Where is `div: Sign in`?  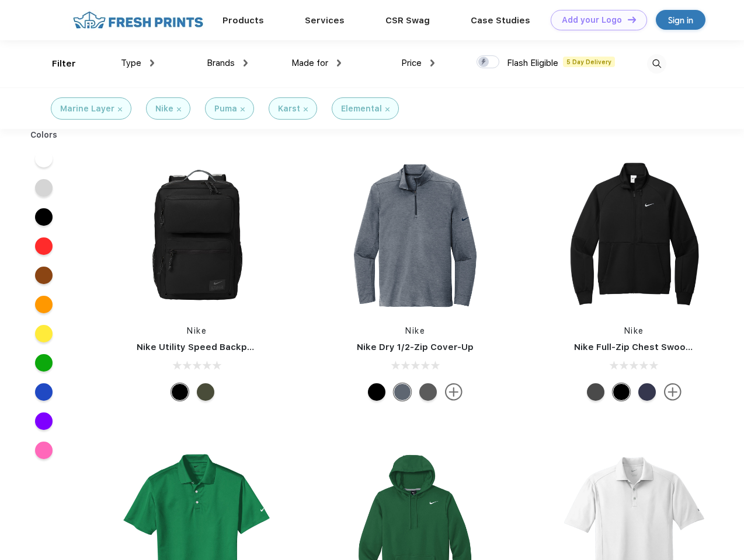
div: Sign in is located at coordinates (680, 20).